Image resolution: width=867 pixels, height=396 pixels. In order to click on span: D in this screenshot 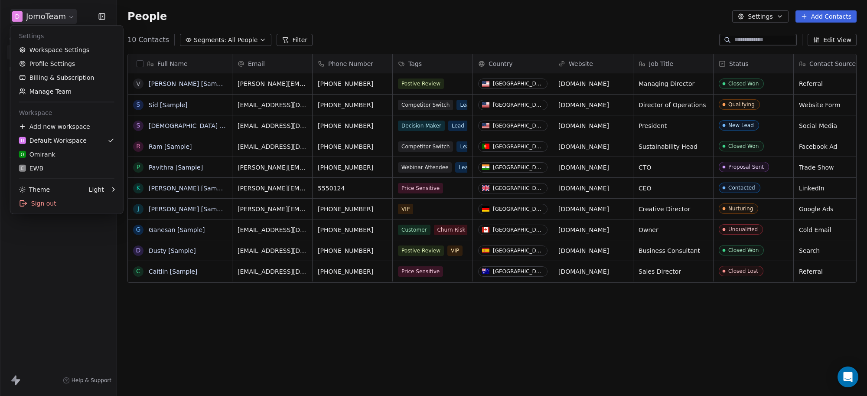, I will do `click(23, 140)`.